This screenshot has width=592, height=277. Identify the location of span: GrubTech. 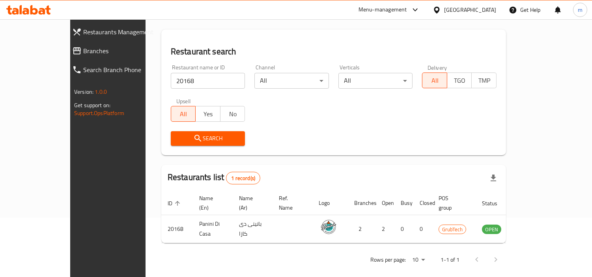
(452, 229).